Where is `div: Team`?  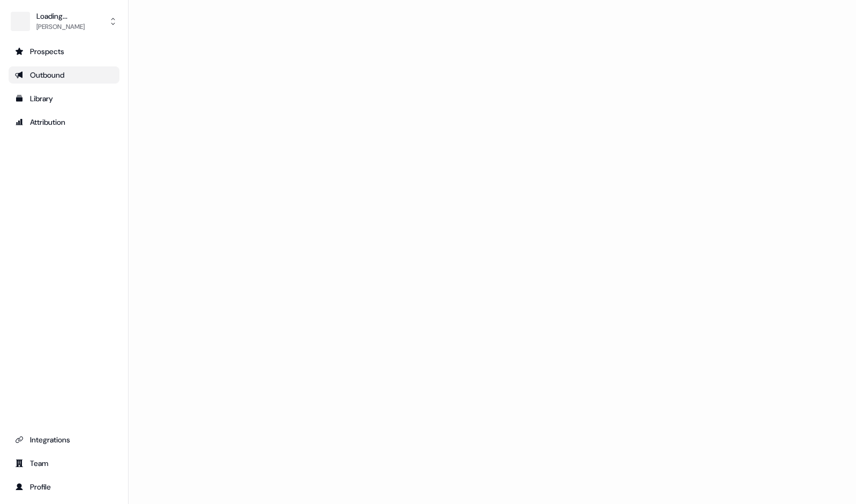 div: Team is located at coordinates (64, 464).